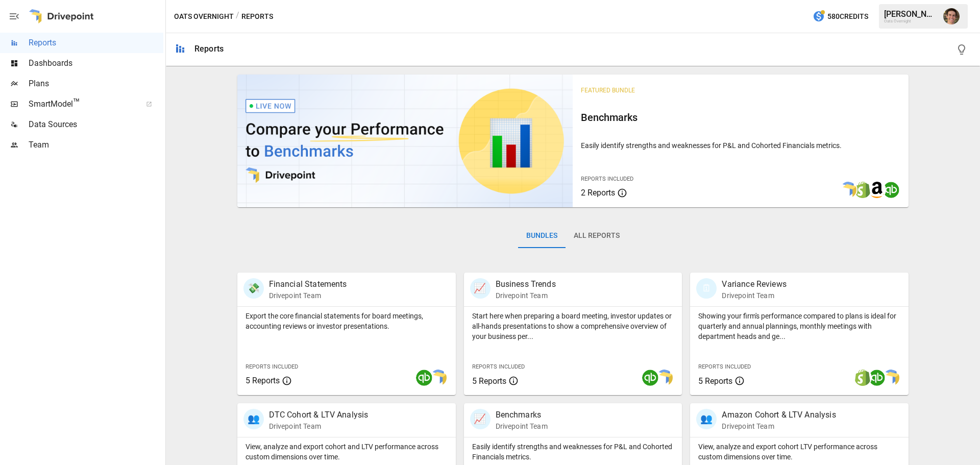 The image size is (980, 465). Describe the element at coordinates (952, 17) in the screenshot. I see `div: Ryan Zayas` at that location.